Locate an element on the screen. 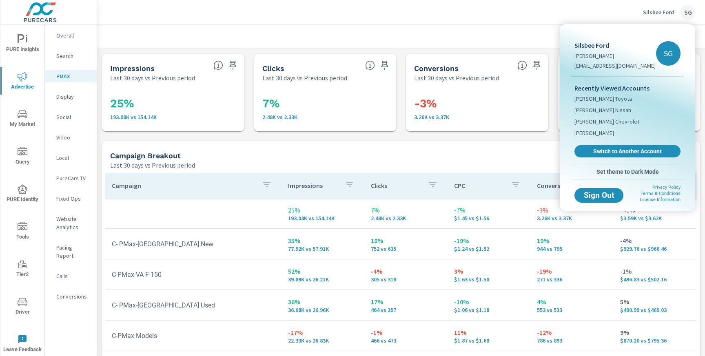  button: Set theme to Dark Mode is located at coordinates (628, 172).